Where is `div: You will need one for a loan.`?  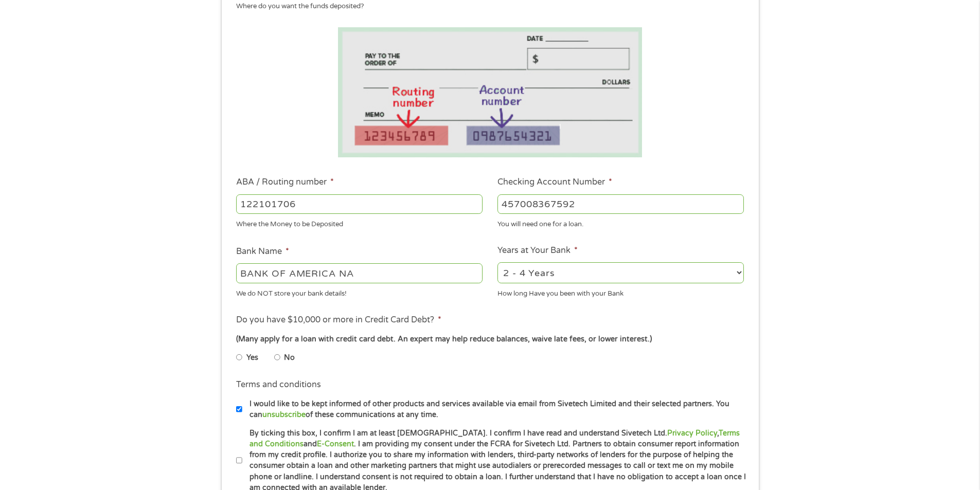 div: You will need one for a loan. is located at coordinates (621, 223).